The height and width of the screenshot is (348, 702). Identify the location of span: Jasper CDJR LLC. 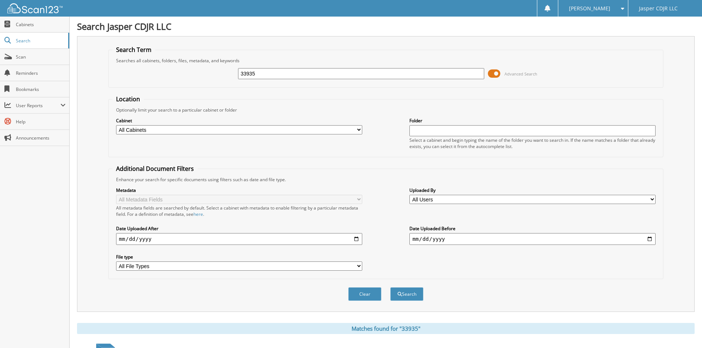
(658, 8).